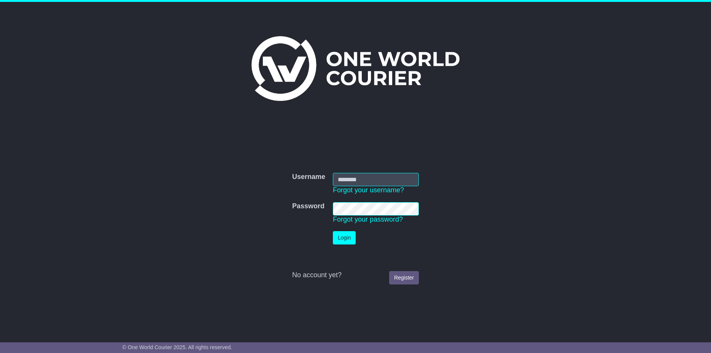 This screenshot has width=711, height=353. Describe the element at coordinates (308, 206) in the screenshot. I see `label: Password` at that location.